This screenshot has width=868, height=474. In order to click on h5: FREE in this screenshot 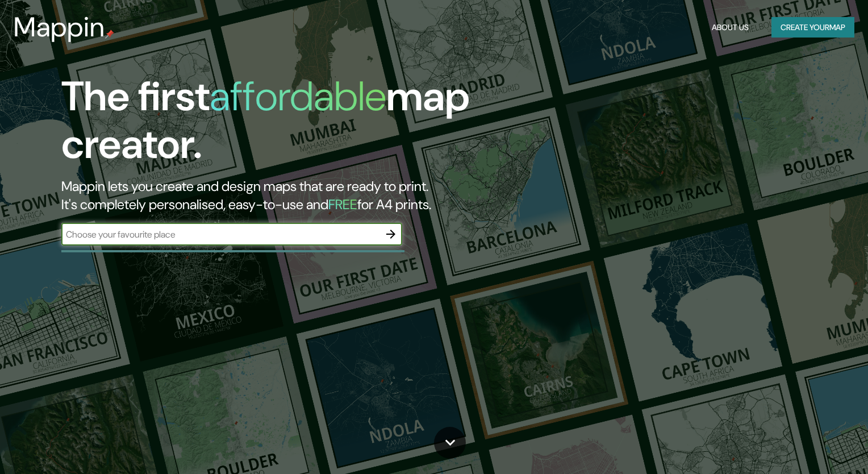, I will do `click(342, 204)`.